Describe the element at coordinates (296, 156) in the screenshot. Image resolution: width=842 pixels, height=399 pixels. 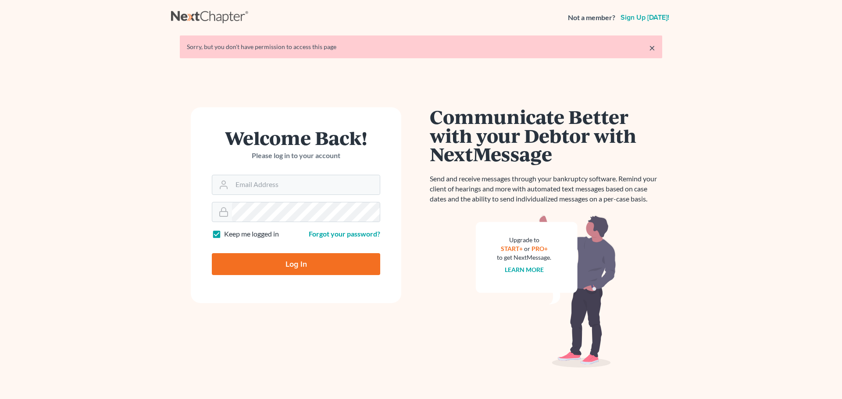
I see `p: Please log in to your account` at that location.